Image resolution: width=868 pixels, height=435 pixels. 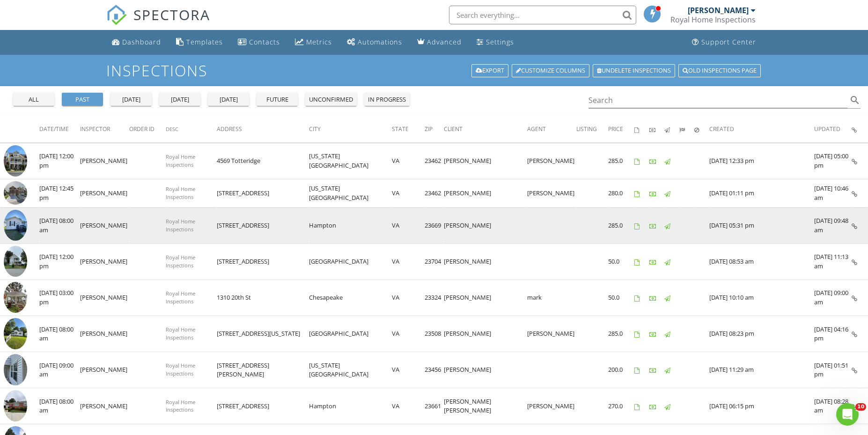 I want to click on img: The Best Home Inspection Software - Spectora, so click(x=117, y=15).